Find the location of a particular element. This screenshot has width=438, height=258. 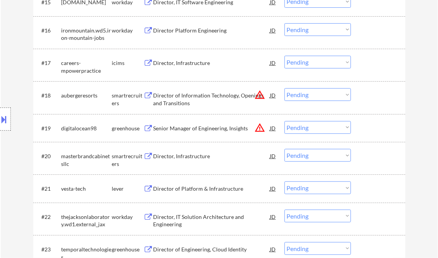

div: Director of Engineering, Cloud Identity is located at coordinates (212, 249).